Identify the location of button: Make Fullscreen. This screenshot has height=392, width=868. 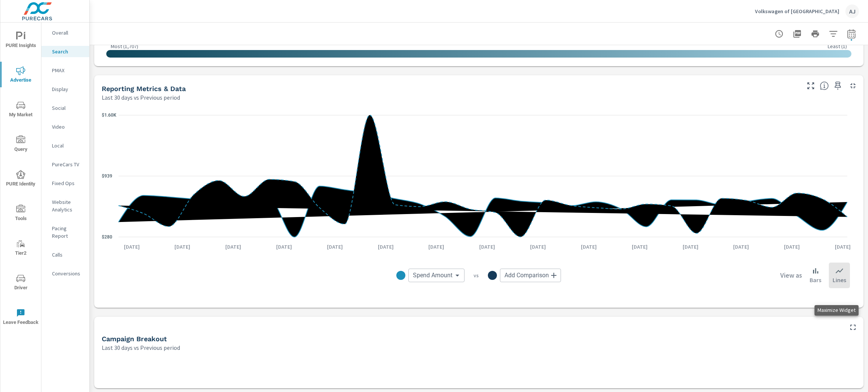
(811, 86).